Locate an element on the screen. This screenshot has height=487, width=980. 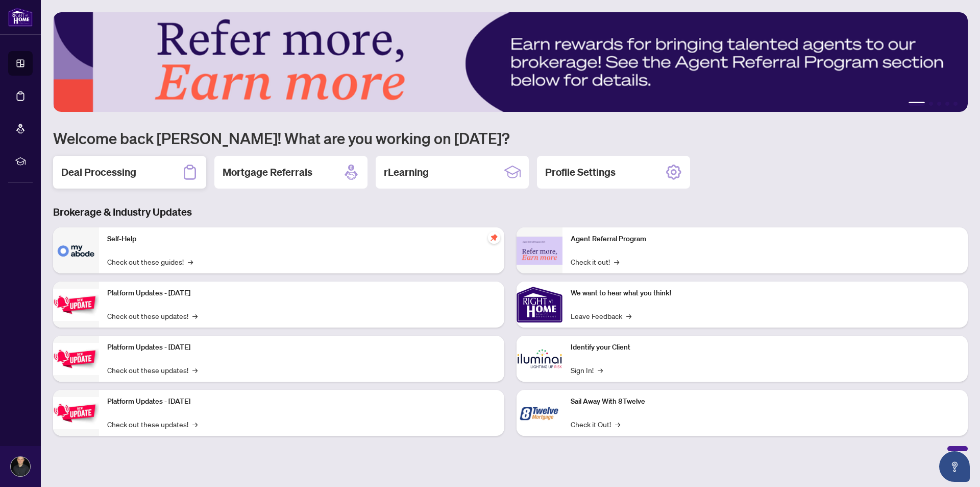
h2: Mortgage Referrals is located at coordinates (267, 172).